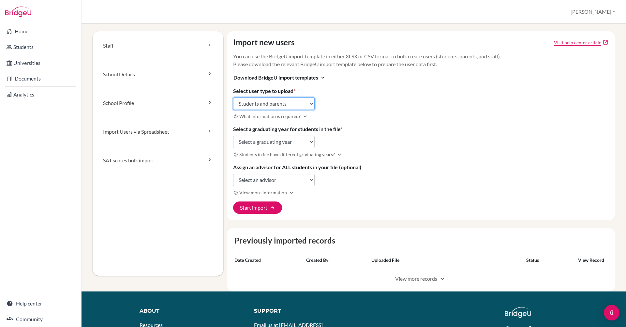 The image size is (626, 327). What do you see at coordinates (518, 312) in the screenshot?
I see `img: logo_white@2x-f4f0deed5e89b7ecb1c2cc34c3e3d731f90f0f143d5ea2071677605dd97b5244.png` at bounding box center [518, 312].